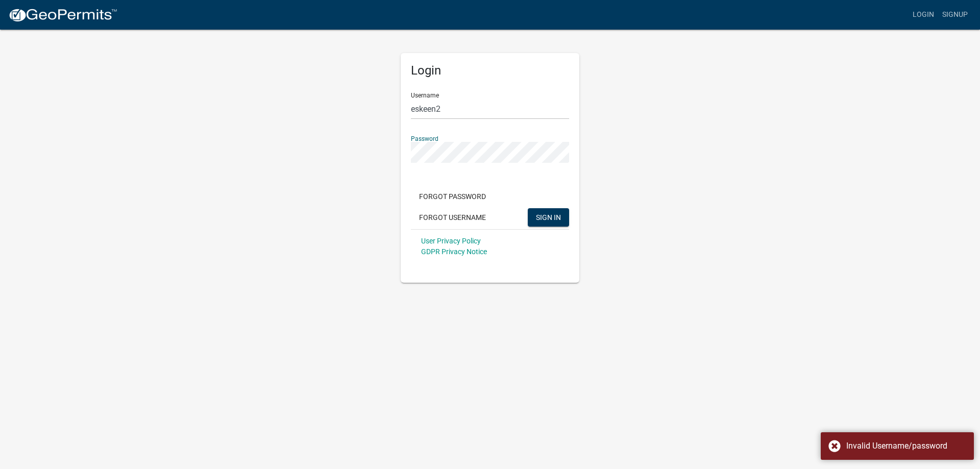  What do you see at coordinates (452, 217) in the screenshot?
I see `button: Forgot Username` at bounding box center [452, 217].